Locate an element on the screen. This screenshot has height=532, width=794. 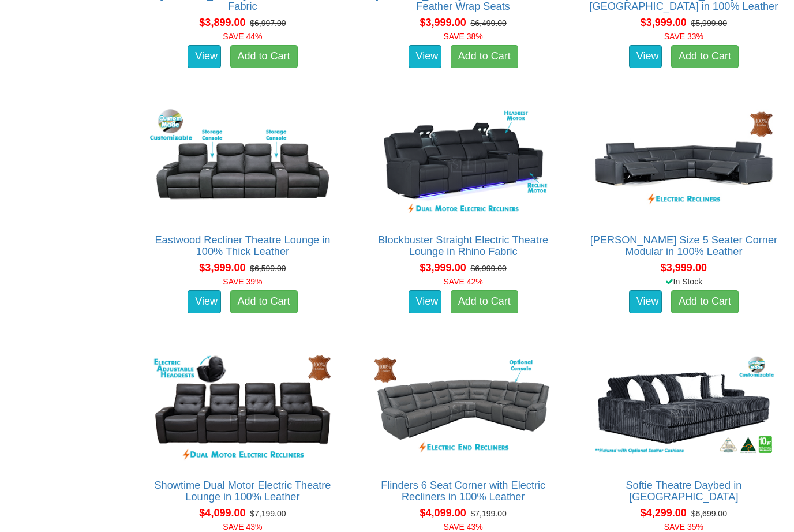
img: Valencia King Size 5 Seater Corner Modular in 100% Leather is located at coordinates (684, 164).